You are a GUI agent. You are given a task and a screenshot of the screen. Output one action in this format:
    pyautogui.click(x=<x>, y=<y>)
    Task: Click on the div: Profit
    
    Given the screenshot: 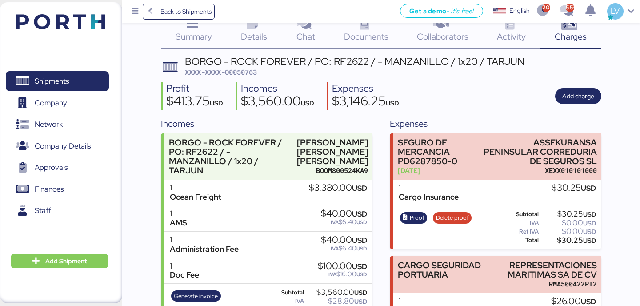 What is the action you would take?
    pyautogui.click(x=195, y=88)
    